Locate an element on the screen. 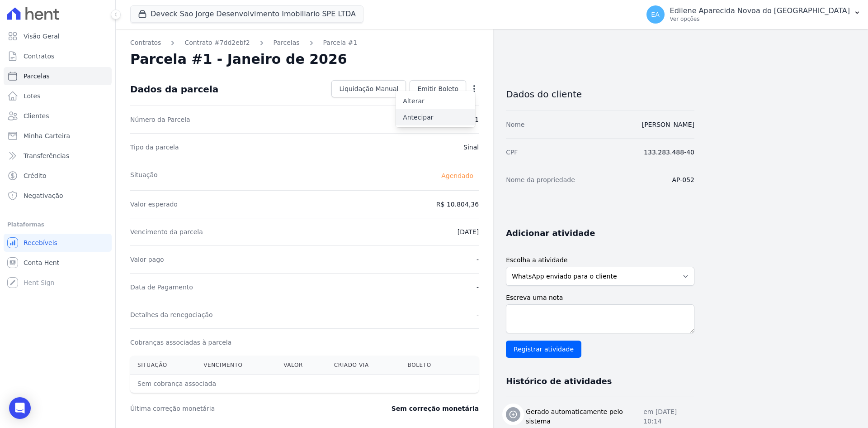 The height and width of the screenshot is (428, 868). a: Liquidação Manual is located at coordinates (368, 89).